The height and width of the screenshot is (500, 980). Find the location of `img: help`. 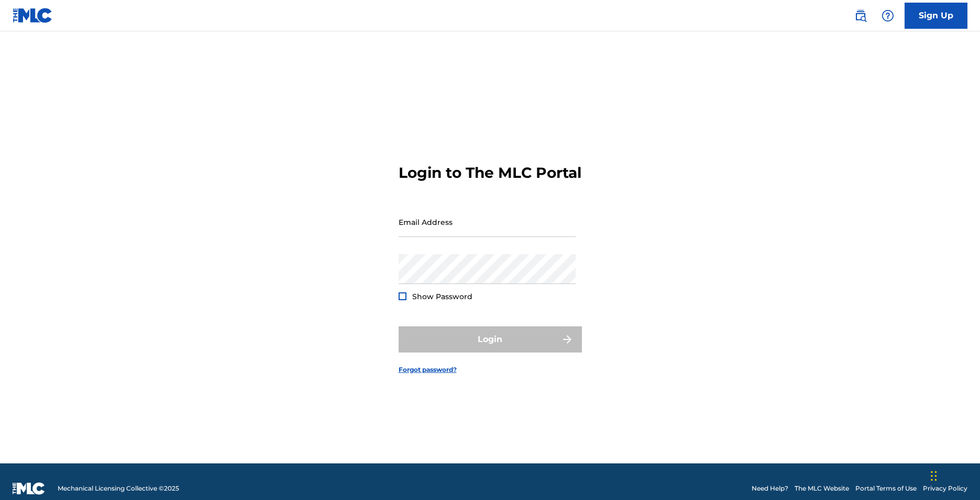

img: help is located at coordinates (888, 16).